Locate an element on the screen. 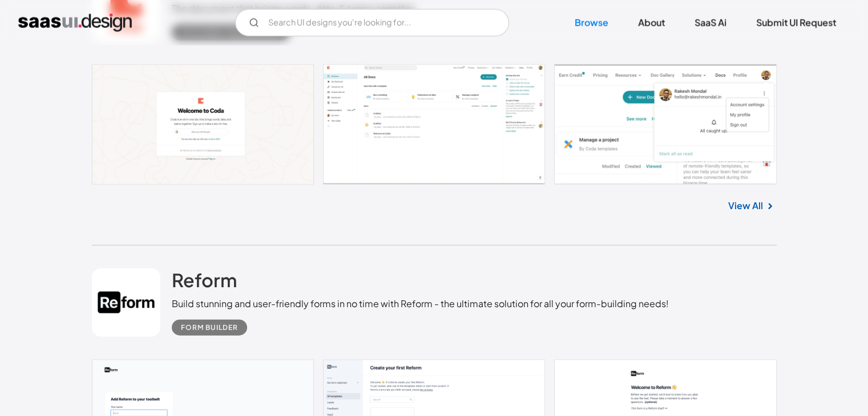 Image resolution: width=868 pixels, height=416 pixels. a: home is located at coordinates (75, 23).